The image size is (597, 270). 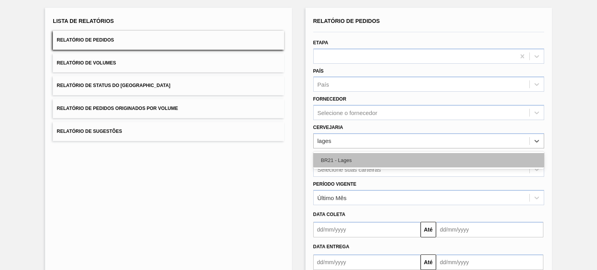 What do you see at coordinates (89, 131) in the screenshot?
I see `span: Relatório de Sugestões` at bounding box center [89, 131].